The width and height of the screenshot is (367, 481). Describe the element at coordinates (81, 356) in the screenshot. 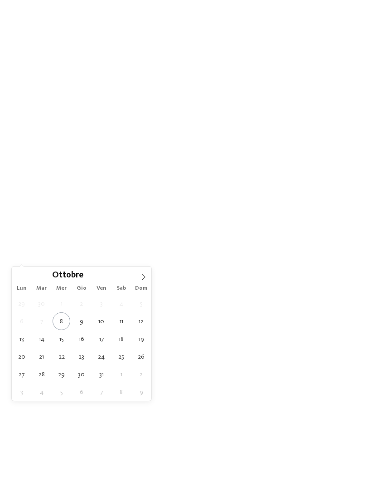

I see `span: Ottobre 23, 2025` at that location.